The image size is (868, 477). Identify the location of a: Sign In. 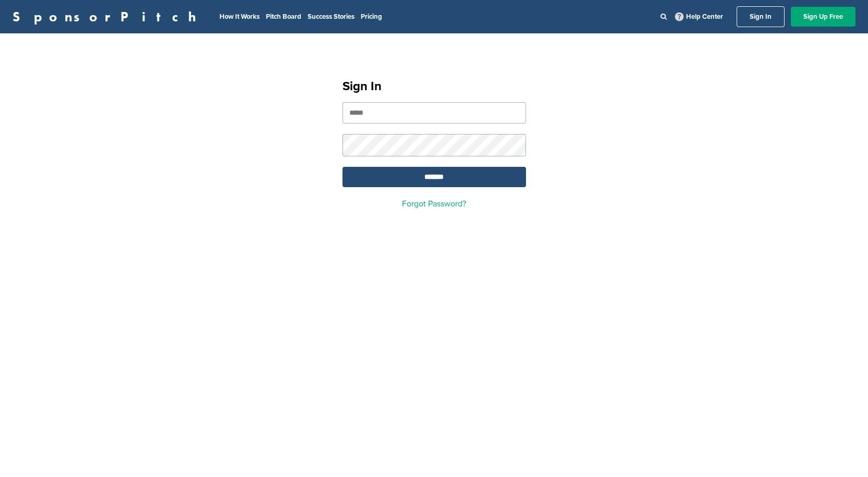
(760, 16).